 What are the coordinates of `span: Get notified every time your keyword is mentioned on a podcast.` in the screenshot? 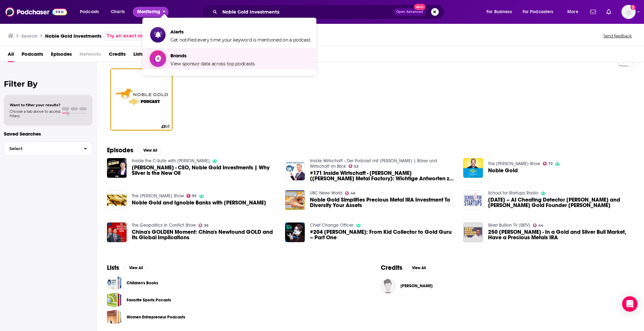 It's located at (241, 40).